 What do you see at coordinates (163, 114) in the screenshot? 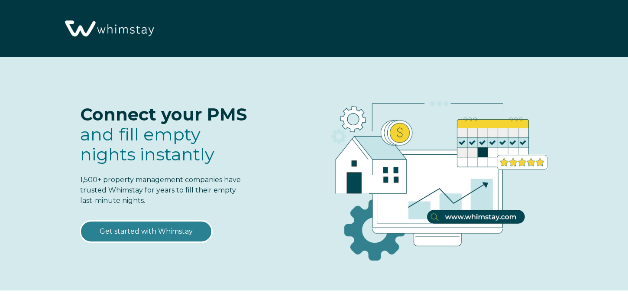
I see `span: Connect your PMS` at bounding box center [163, 114].